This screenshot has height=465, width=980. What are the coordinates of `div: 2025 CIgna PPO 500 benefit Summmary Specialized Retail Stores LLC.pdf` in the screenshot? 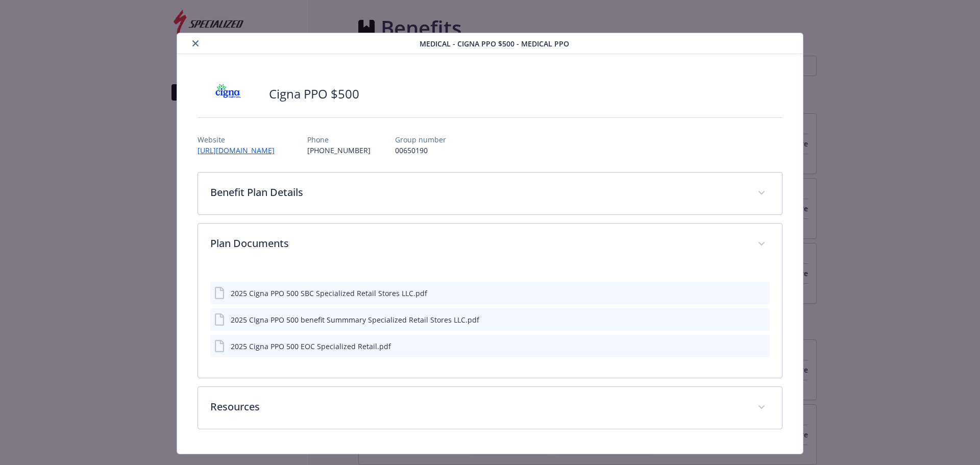 It's located at (355, 320).